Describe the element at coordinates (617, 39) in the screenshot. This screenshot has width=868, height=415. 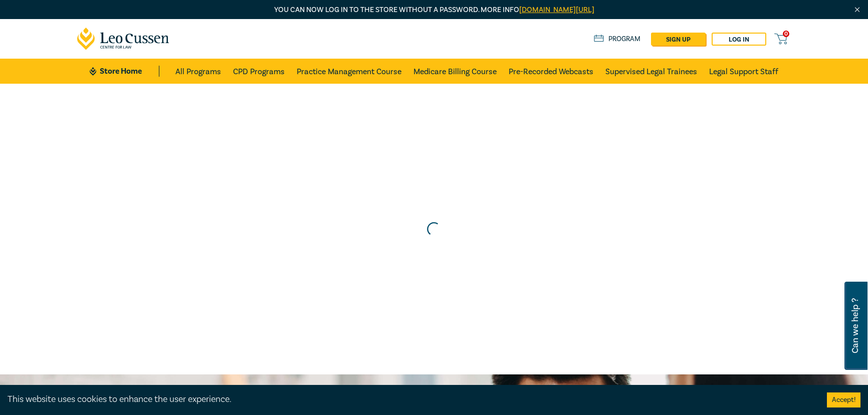
I see `a: Program` at that location.